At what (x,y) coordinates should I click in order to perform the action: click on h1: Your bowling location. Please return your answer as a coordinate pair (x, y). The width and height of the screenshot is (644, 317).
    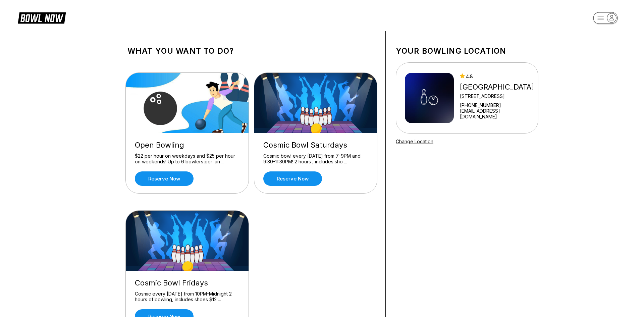
    Looking at the image, I should click on (467, 51).